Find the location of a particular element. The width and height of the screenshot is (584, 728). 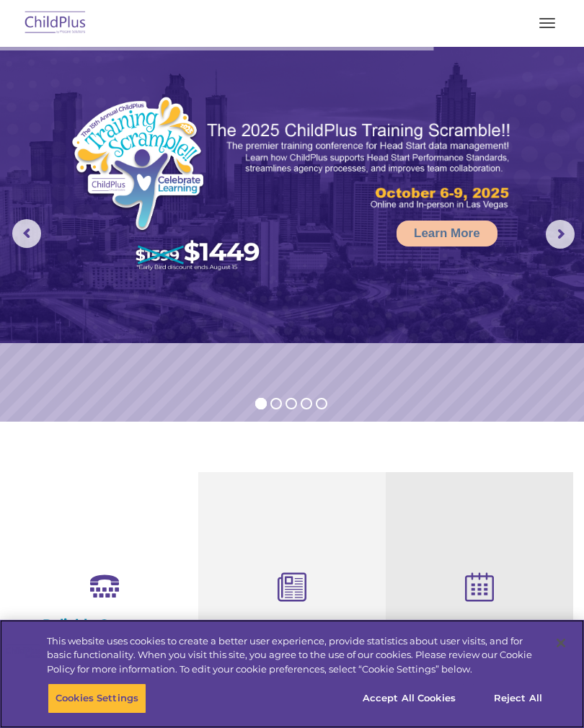

button: Reject All is located at coordinates (518, 699).